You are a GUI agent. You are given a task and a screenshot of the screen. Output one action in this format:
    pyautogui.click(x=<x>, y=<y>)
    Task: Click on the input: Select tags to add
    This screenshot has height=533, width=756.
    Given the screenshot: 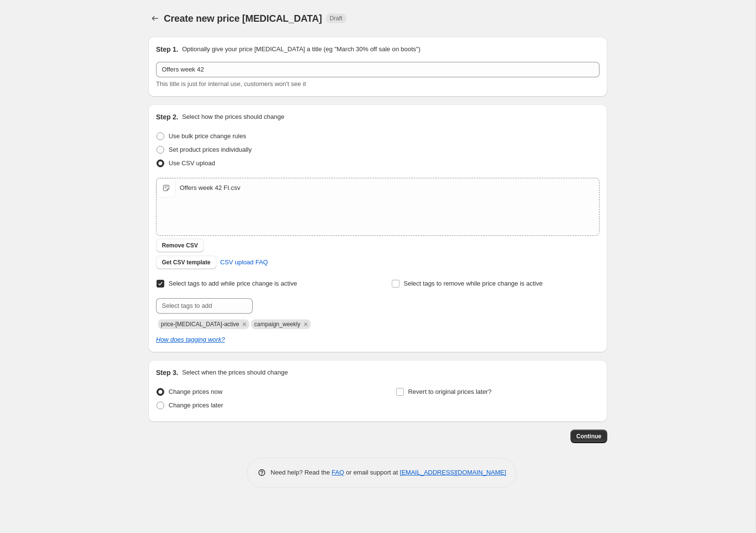 What is the action you would take?
    pyautogui.click(x=204, y=306)
    